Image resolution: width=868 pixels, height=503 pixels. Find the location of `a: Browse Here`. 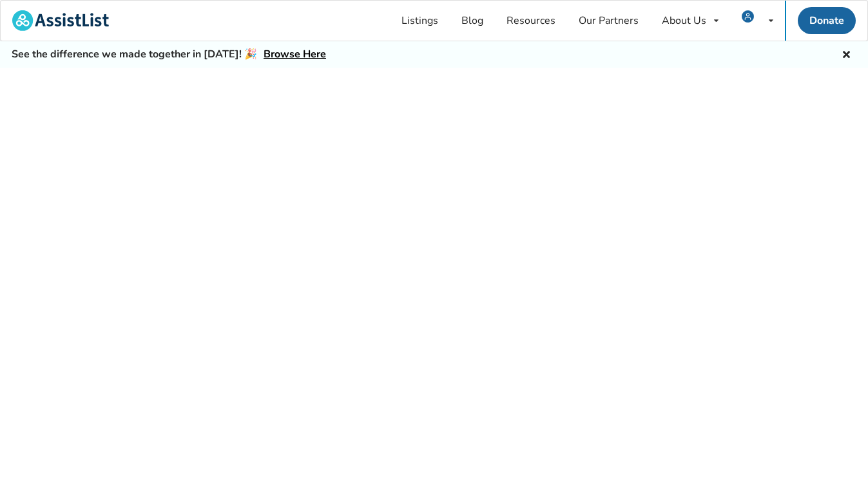

a: Browse Here is located at coordinates (294, 54).